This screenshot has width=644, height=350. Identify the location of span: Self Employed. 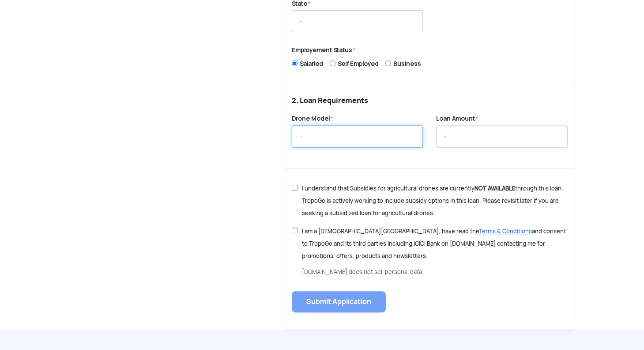
(358, 64).